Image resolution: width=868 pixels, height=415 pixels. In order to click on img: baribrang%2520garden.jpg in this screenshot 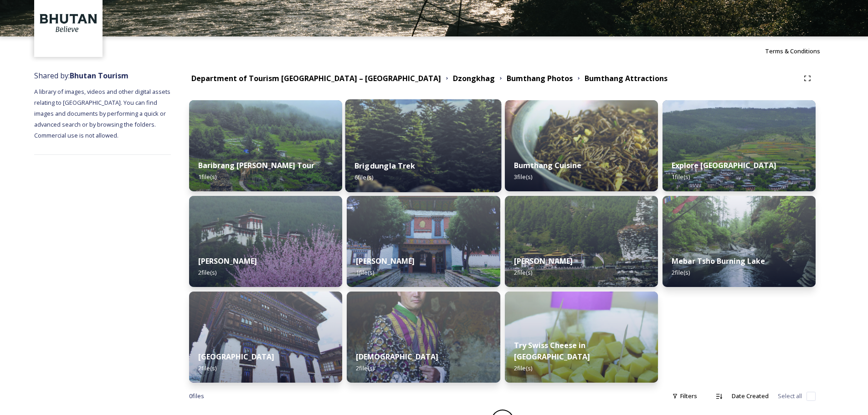, I will do `click(265, 146)`.